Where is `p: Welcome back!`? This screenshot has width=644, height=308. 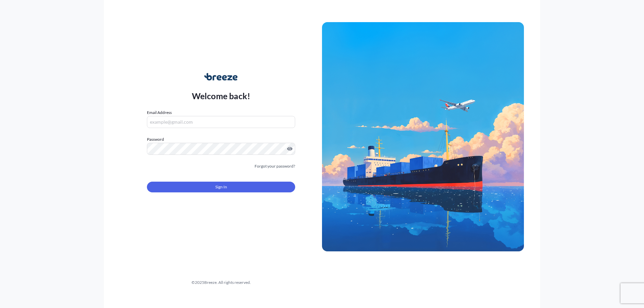 p: Welcome back! is located at coordinates (221, 96).